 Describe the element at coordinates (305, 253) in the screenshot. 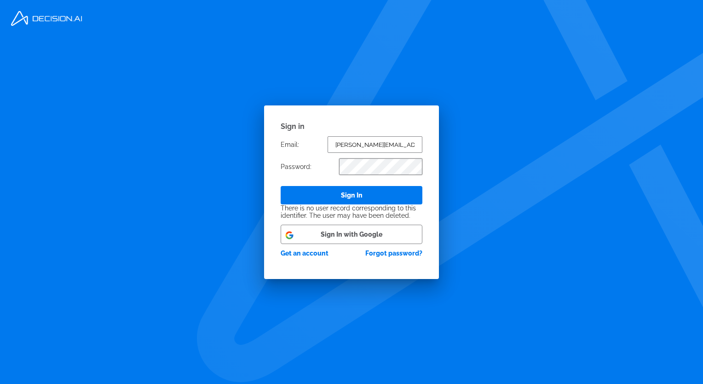

I see `p: Get an account` at that location.